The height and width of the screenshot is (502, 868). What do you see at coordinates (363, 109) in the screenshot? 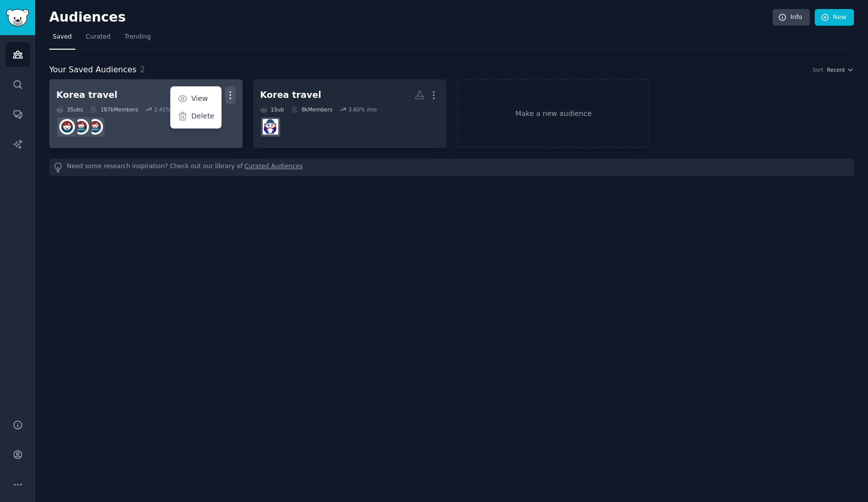
I see `div: 3.60 % /mo` at bounding box center [363, 109].